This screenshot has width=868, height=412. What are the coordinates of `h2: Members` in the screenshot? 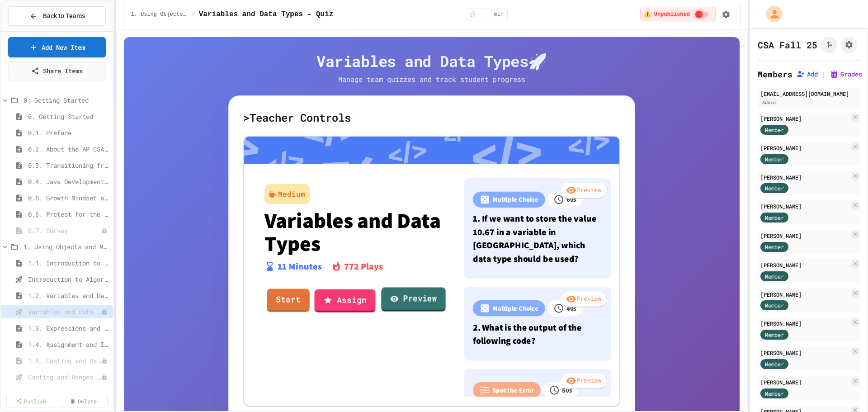 It's located at (774, 74).